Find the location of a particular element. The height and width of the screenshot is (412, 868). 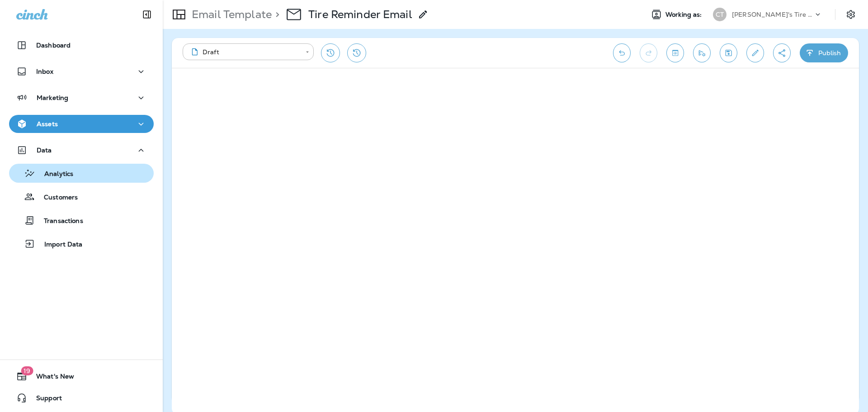

button: Send test email is located at coordinates (702, 53).